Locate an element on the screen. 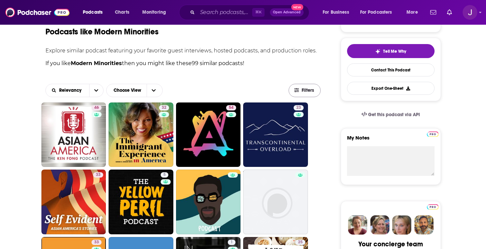 The width and height of the screenshot is (486, 249). input: Search podcasts, credits, & more... is located at coordinates (225, 12).